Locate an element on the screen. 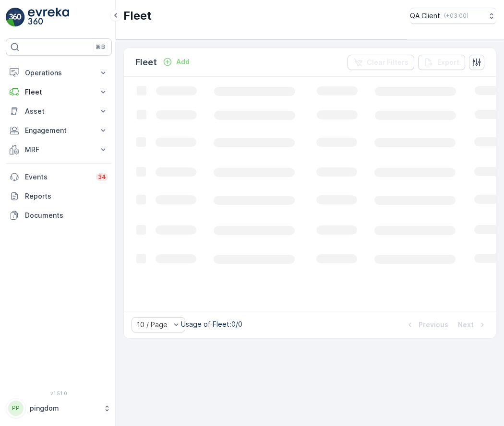  p: pingdom is located at coordinates (64, 408).